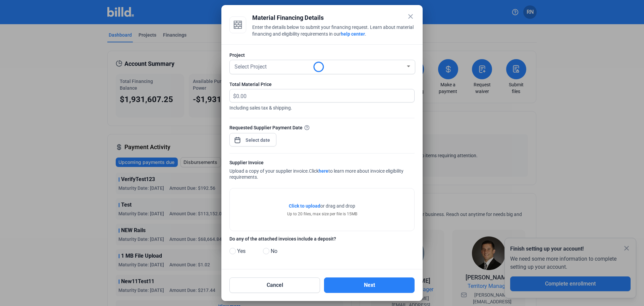 The height and width of the screenshot is (306, 644). Describe the element at coordinates (258, 140) in the screenshot. I see `input: Select date` at that location.